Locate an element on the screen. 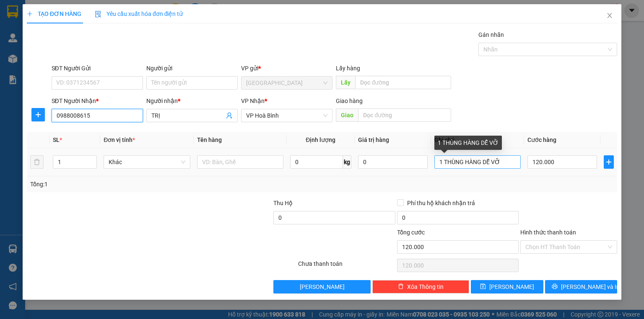 The height and width of the screenshot is (319, 644). span: Khác is located at coordinates (147, 162).